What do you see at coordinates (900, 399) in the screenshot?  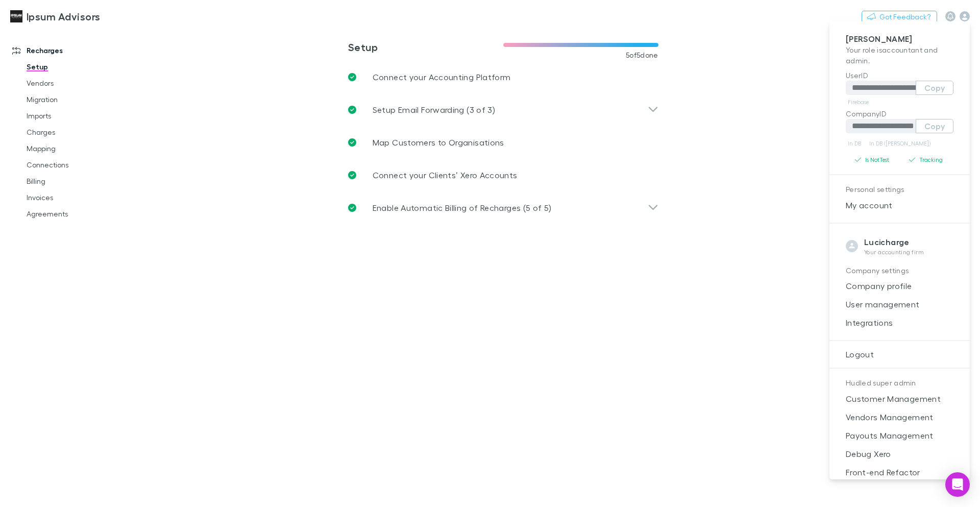 I see `span: Customer Management` at bounding box center [900, 399].